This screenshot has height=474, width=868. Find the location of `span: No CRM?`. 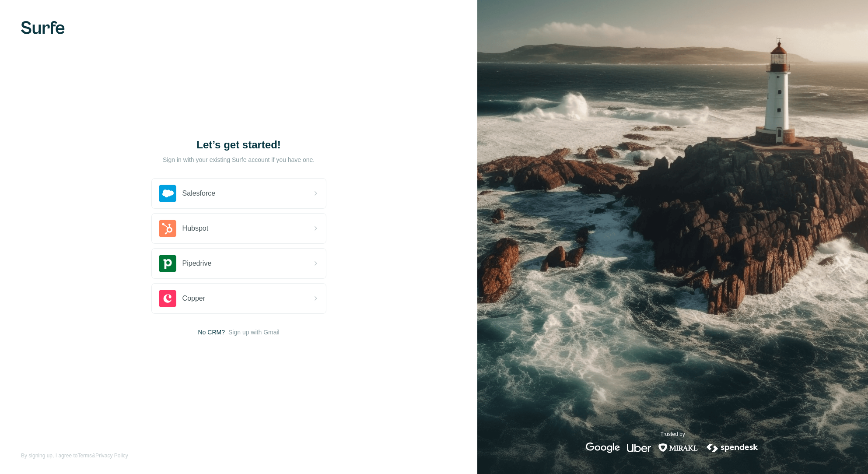

span: No CRM? is located at coordinates (211, 332).